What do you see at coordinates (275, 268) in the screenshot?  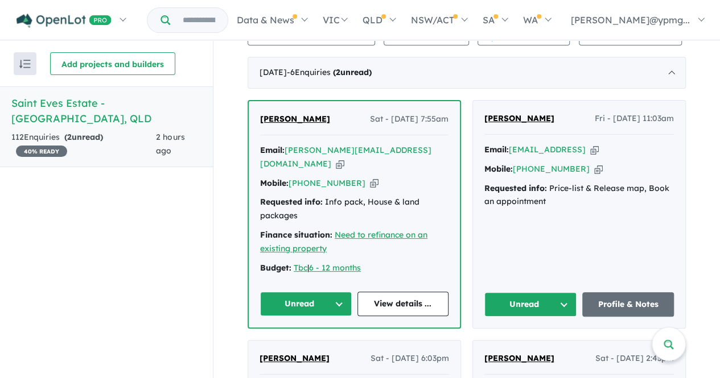 I see `strong: Budget:` at bounding box center [275, 268].